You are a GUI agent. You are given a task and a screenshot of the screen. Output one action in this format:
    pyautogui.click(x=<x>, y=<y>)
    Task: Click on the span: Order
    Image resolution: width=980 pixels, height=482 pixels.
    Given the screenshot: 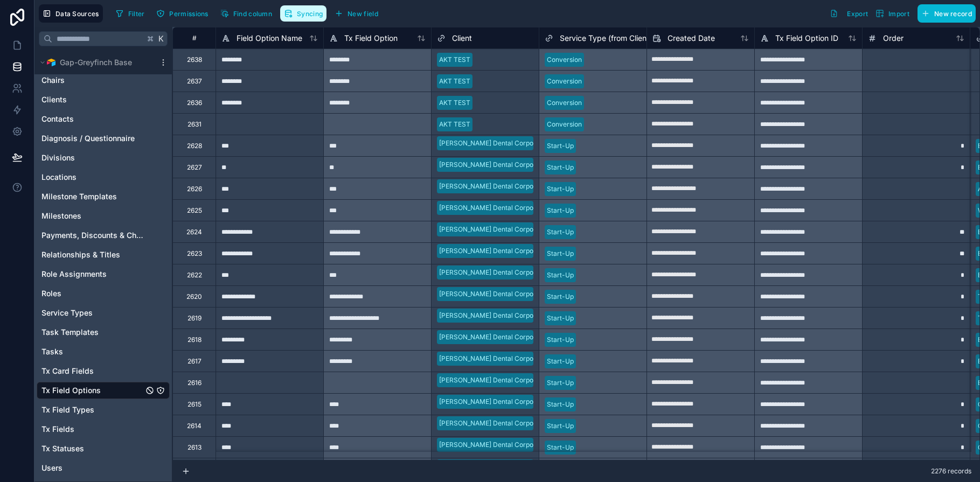 What is the action you would take?
    pyautogui.click(x=893, y=38)
    